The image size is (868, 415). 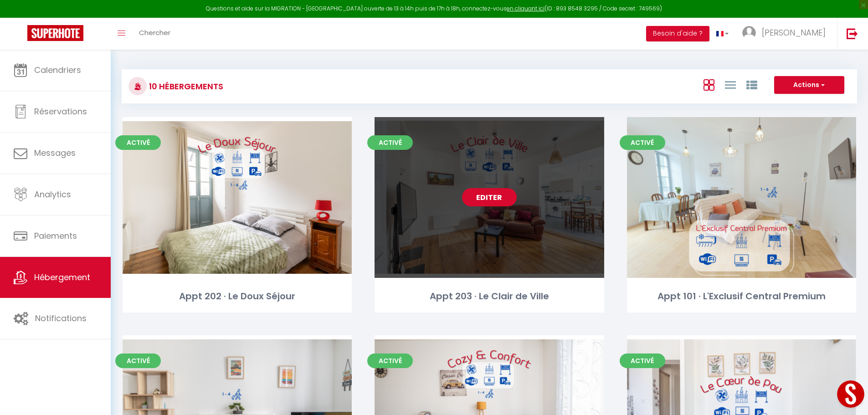 What do you see at coordinates (58, 70) in the screenshot?
I see `span: Calendriers` at bounding box center [58, 70].